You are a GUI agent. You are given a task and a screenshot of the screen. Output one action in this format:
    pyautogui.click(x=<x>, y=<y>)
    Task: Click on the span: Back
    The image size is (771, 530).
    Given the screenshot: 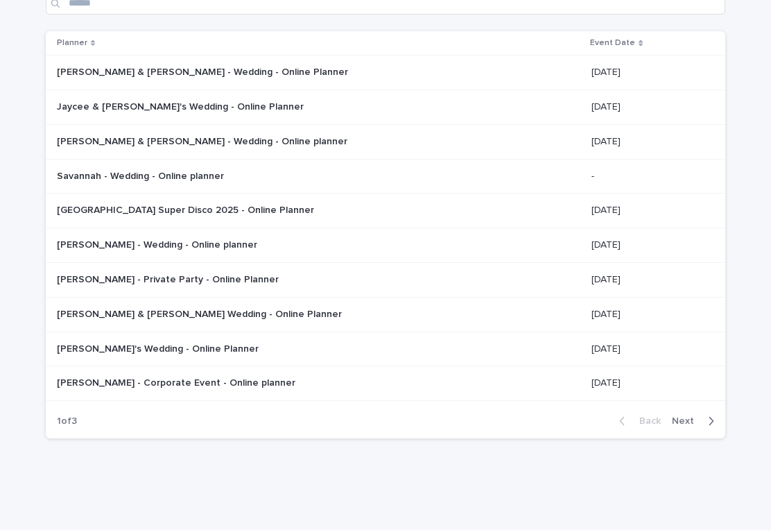 What is the action you would take?
    pyautogui.click(x=645, y=421)
    